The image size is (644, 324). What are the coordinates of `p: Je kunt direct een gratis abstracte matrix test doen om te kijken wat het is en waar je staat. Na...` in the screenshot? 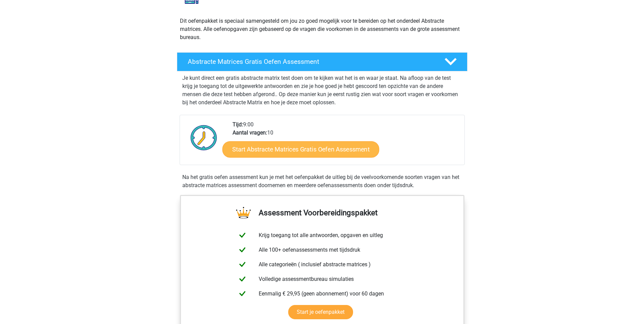 It's located at (322, 90).